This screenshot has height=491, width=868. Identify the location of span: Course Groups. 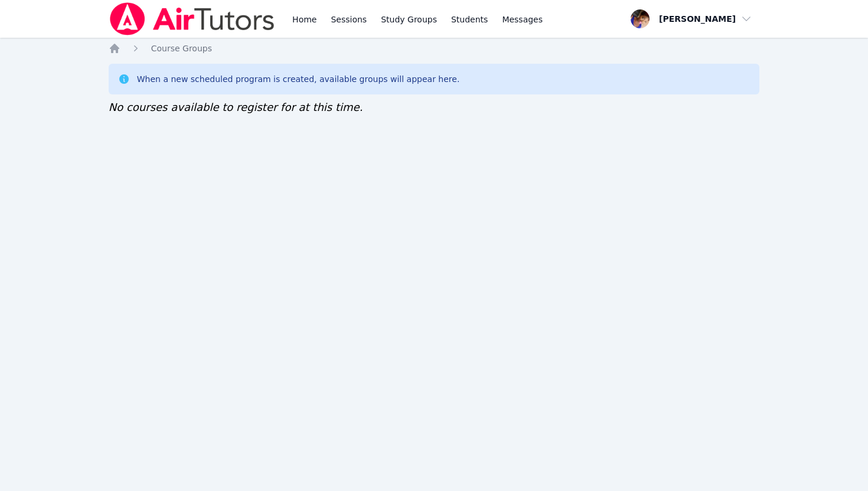
(182, 49).